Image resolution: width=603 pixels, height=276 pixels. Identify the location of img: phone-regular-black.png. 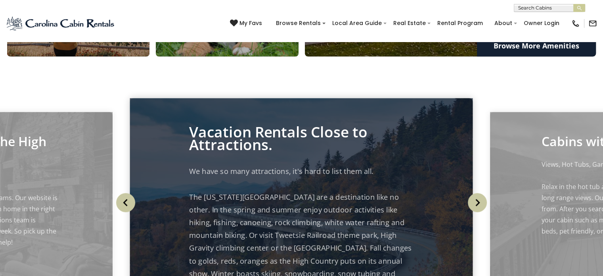
(576, 23).